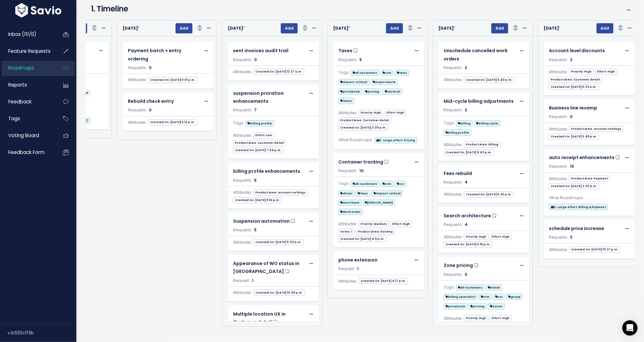 The width and height of the screenshot is (644, 342). What do you see at coordinates (164, 55) in the screenshot?
I see `a: Payment batch + entry ordering` at bounding box center [164, 55].